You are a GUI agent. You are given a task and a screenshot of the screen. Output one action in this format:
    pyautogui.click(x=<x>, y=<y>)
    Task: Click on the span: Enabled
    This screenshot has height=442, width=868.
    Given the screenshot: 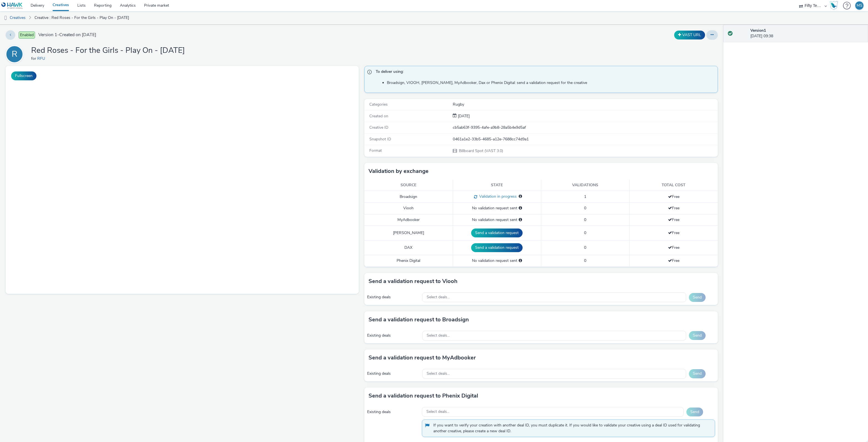 What is the action you would take?
    pyautogui.click(x=27, y=35)
    